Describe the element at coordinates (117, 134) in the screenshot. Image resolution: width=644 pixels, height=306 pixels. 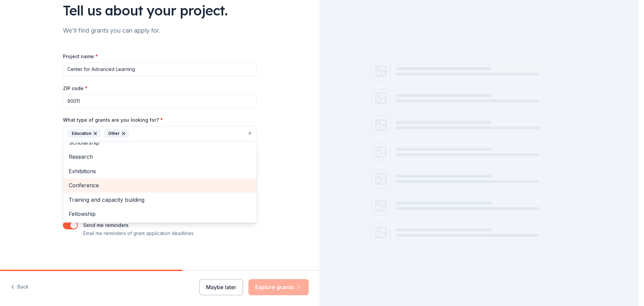
I see `div: Other` at that location.